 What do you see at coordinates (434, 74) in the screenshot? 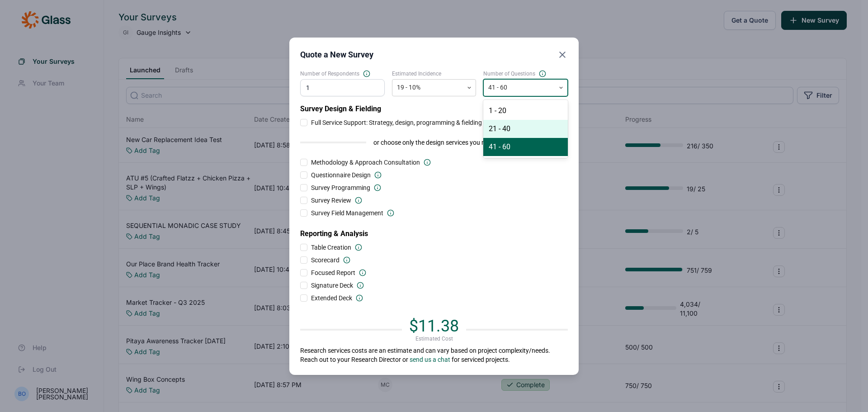
I see `label: Estimated Incidence` at bounding box center [434, 74].